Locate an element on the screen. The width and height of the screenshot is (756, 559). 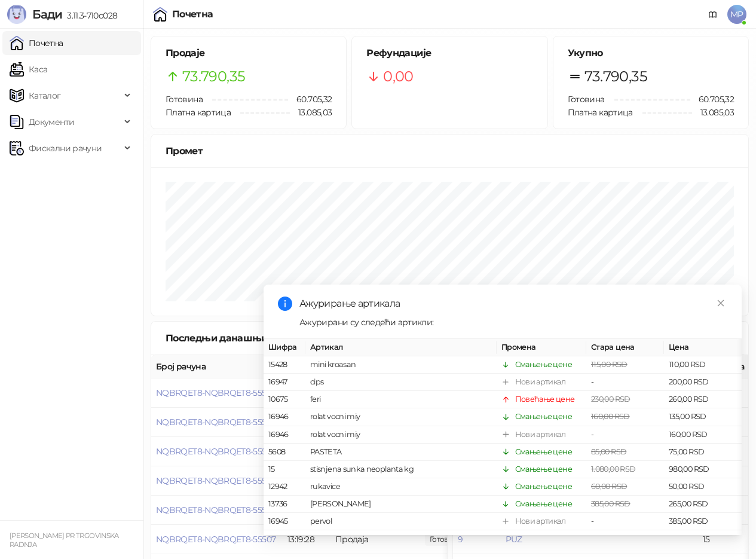
span: Документи is located at coordinates (52, 122).